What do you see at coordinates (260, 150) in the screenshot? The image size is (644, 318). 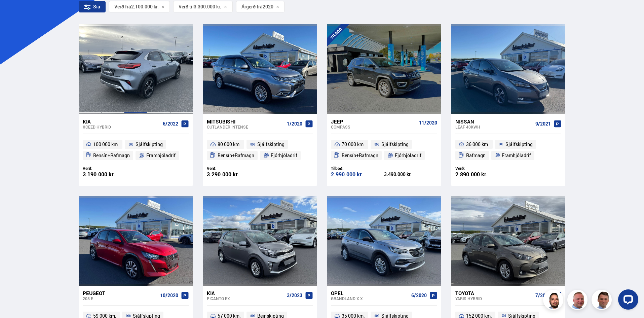 I see `a: Mitsubishi Outlander INTENSE 1/2020 80 000 km. Sjálfskipting Bensín+Rafmagn Fjórhjóladrif Verð: 3...` at bounding box center [260, 150].